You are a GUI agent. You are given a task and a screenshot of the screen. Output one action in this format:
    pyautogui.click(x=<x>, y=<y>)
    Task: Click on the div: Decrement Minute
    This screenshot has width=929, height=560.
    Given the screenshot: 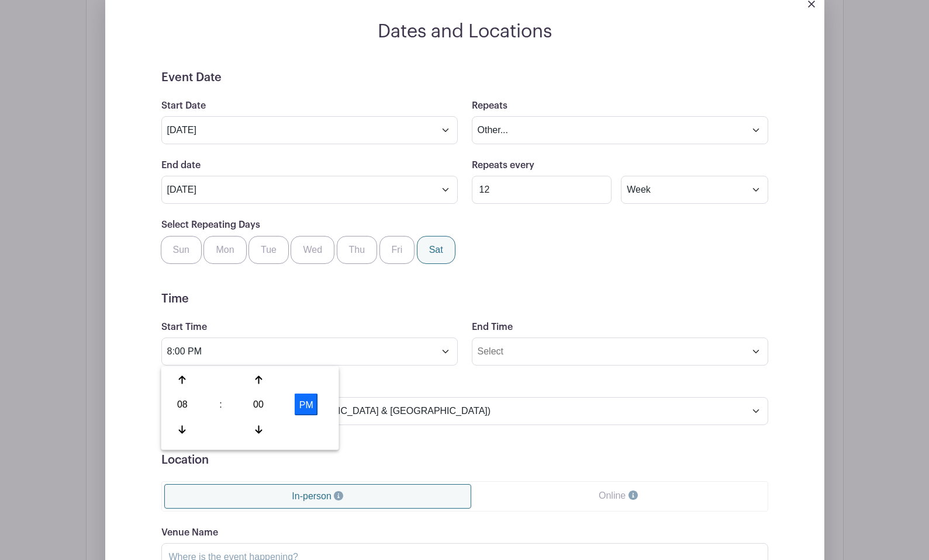 What is the action you would take?
    pyautogui.click(x=259, y=429)
    